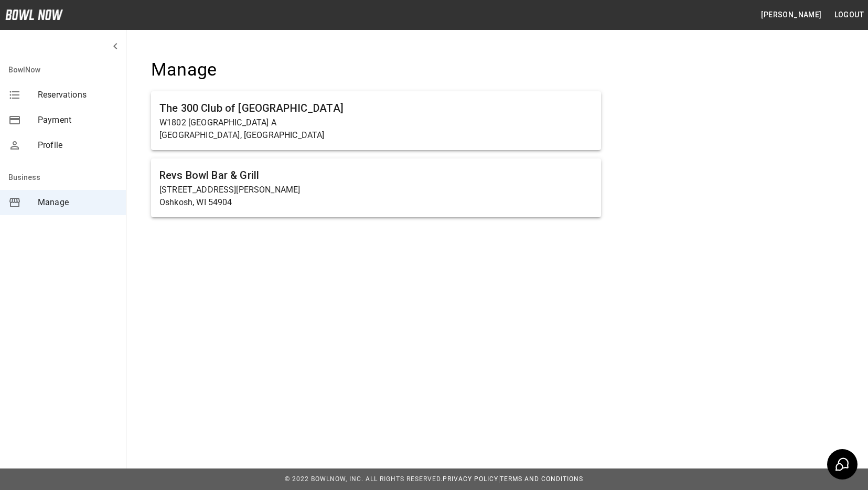 The width and height of the screenshot is (868, 490). What do you see at coordinates (376, 203) in the screenshot?
I see `p: Oshkosh, WI 54904` at bounding box center [376, 203].